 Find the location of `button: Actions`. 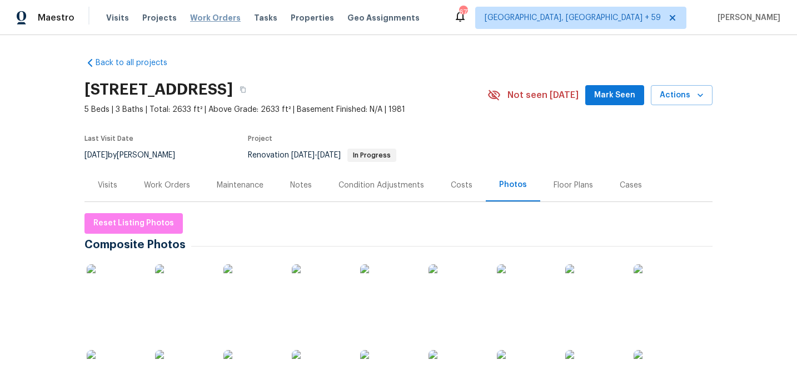

button: Actions is located at coordinates (682, 95).